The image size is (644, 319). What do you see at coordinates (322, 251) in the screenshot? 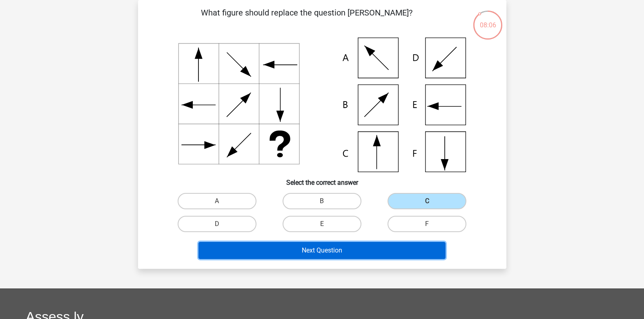
I see `button: Next Question` at bounding box center [322, 251].